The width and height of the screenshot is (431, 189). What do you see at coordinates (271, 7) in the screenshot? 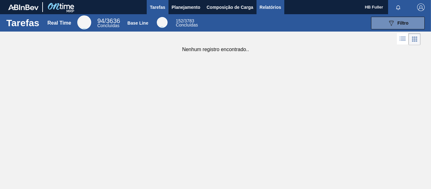
I see `span: Relatórios` at bounding box center [271, 7].